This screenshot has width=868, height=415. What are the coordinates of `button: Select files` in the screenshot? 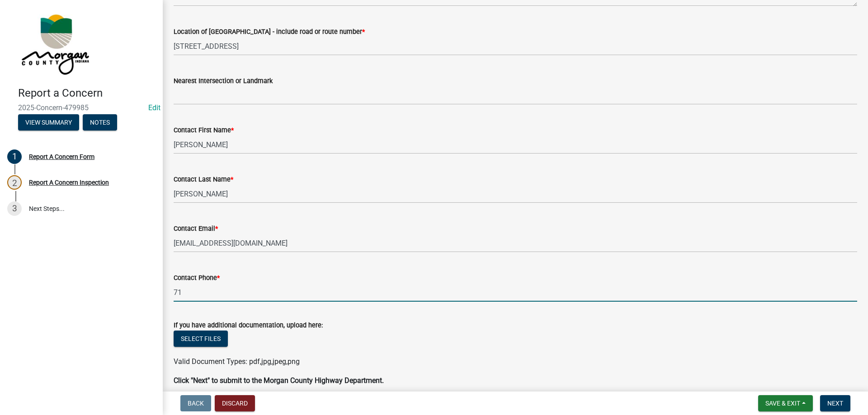 It's located at (201, 339).